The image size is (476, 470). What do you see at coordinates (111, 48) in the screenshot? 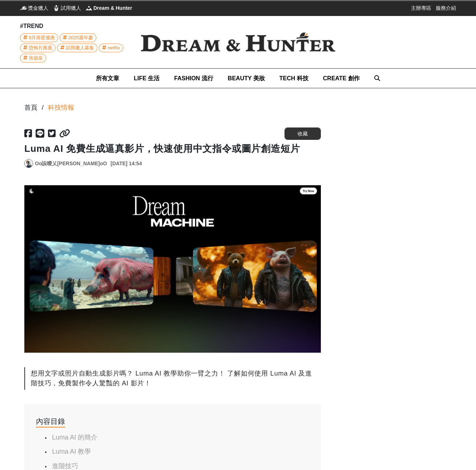
I see `a: netflix` at bounding box center [111, 48].